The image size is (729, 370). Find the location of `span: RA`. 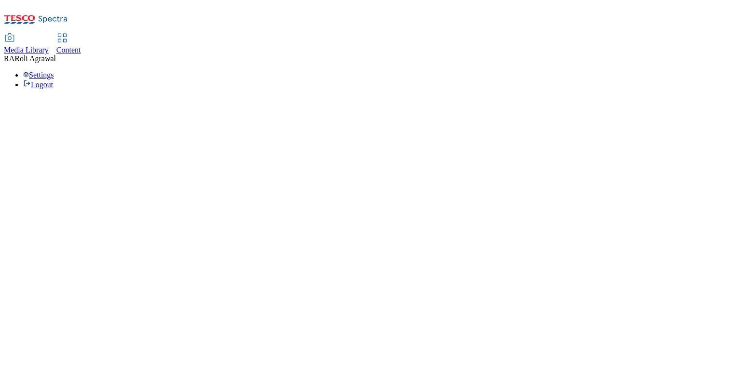

span: RA is located at coordinates (9, 58).